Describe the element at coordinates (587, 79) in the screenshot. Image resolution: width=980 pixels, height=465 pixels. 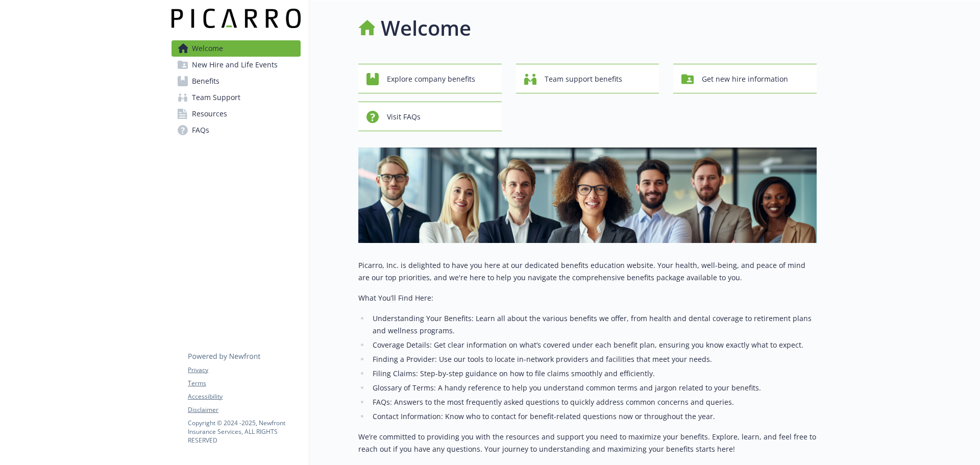
I see `button: Team support benefits` at that location.